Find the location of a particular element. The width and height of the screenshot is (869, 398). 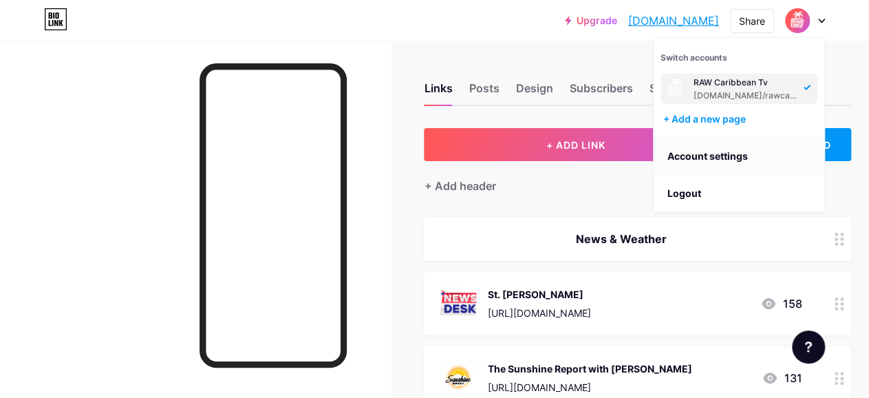

span: Switch accounts is located at coordinates (693, 57).